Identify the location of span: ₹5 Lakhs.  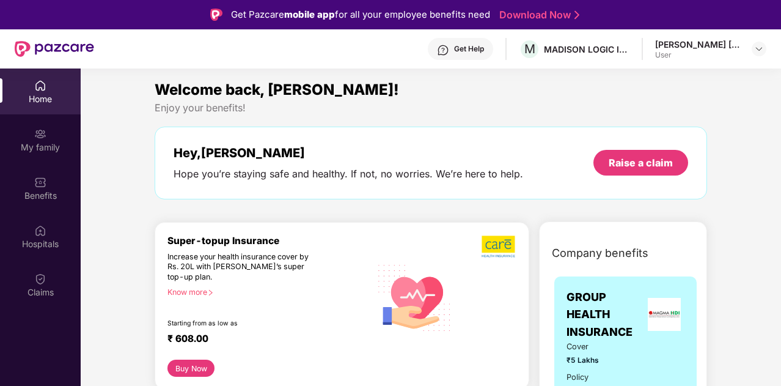
(589, 360).